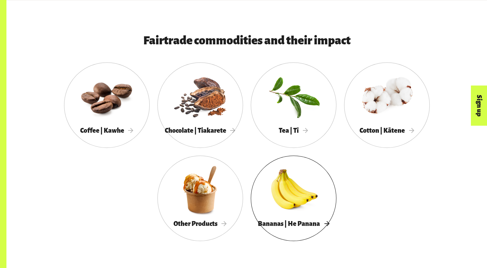 This screenshot has height=268, width=487. Describe the element at coordinates (107, 105) in the screenshot. I see `a: Coffee | Kawhe` at that location.